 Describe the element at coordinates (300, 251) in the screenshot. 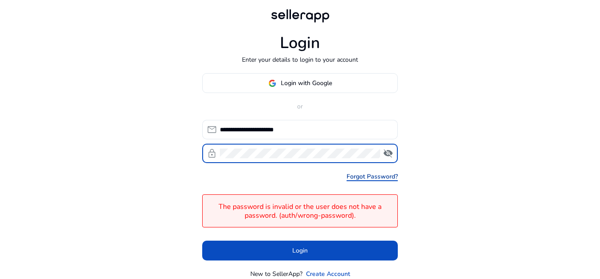

I see `button: Login` at that location.